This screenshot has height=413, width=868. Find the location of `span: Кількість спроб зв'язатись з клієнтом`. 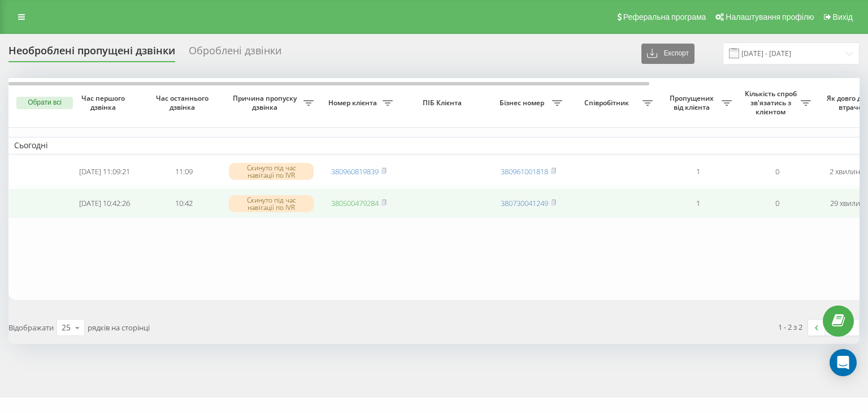

span: Кількість спроб зв'язатись з клієнтом is located at coordinates (772, 103).